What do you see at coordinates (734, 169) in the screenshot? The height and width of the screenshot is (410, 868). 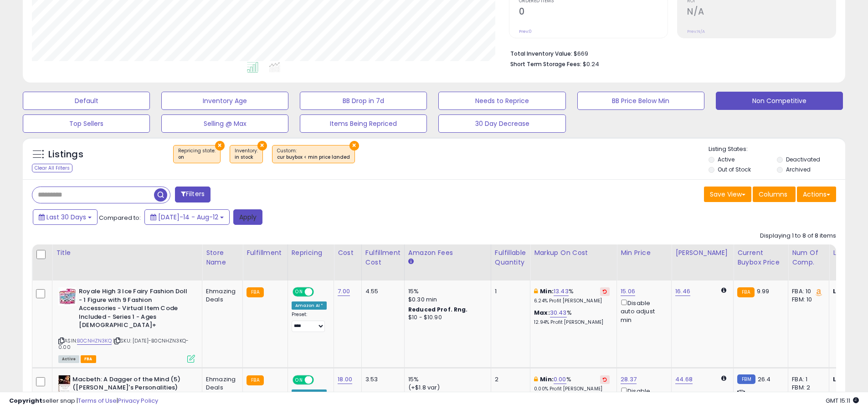 I see `label: Out of Stock` at bounding box center [734, 169].